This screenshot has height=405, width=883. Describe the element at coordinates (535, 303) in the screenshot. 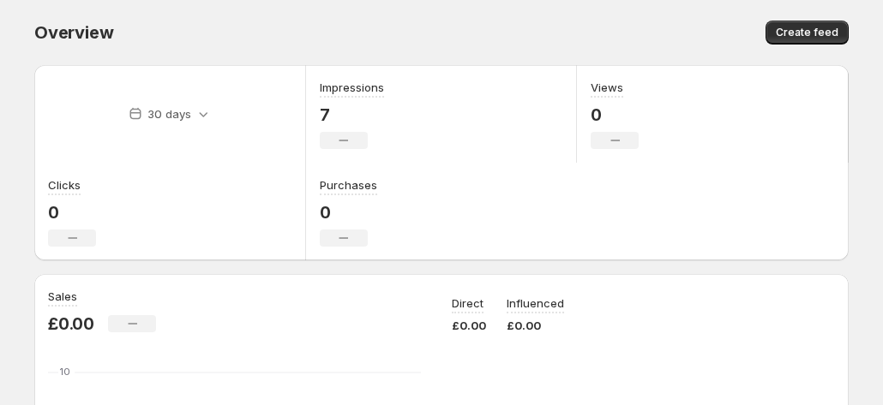

I see `p: Influenced` at that location.